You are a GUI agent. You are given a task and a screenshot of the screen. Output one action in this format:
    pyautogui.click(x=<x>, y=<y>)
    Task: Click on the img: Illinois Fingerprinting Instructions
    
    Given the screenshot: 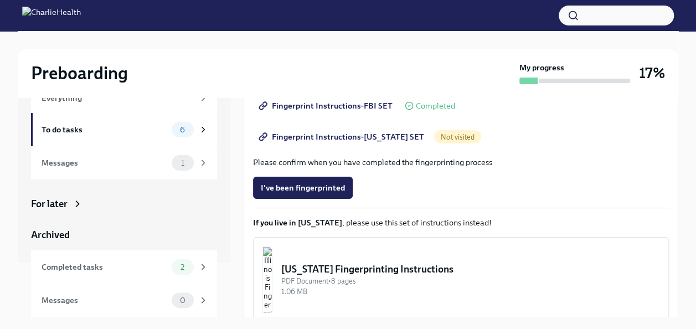 What is the action you would take?
    pyautogui.click(x=267, y=280)
    